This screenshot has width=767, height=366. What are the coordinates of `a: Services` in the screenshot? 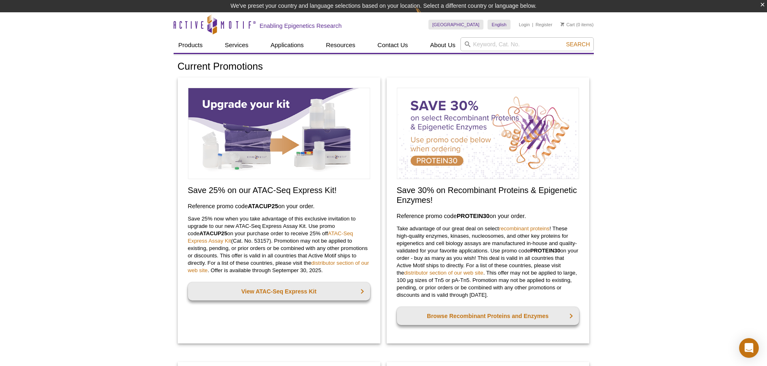 It's located at (237, 45).